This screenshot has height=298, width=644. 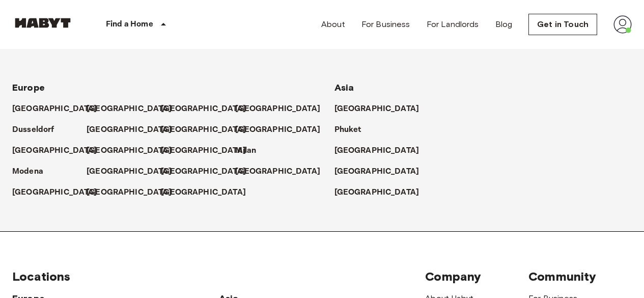 What do you see at coordinates (386, 24) in the screenshot?
I see `a: For Business` at bounding box center [386, 24].